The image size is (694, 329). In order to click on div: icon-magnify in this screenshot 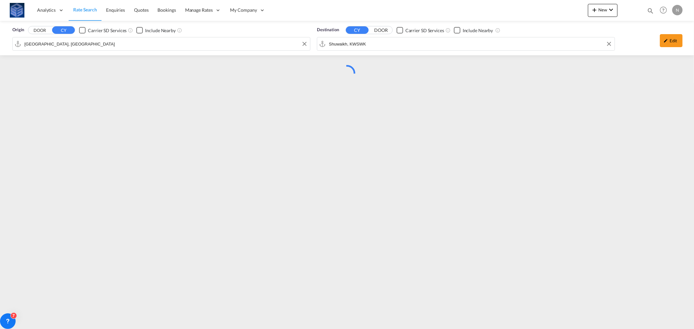, I will do `click(650, 12)`.